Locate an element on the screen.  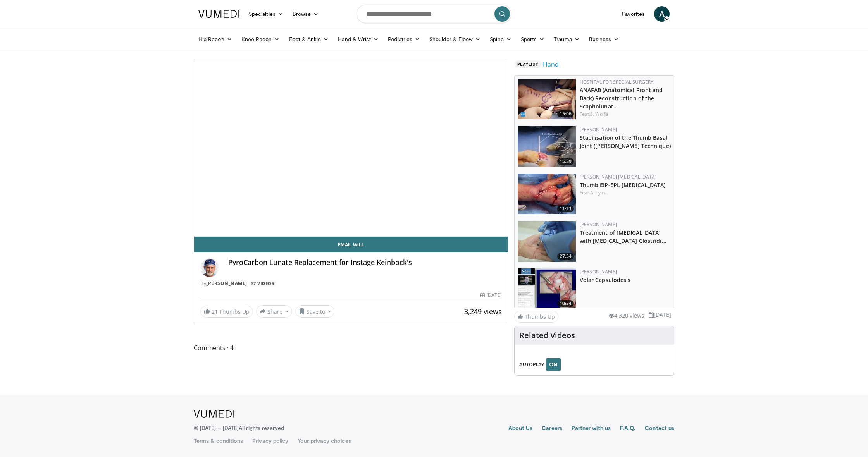
img: 46910249-ba66-4710-84e2-83133b01efba.150x105_q85_crop-smart_upscale.jpg is located at coordinates (546, 99).